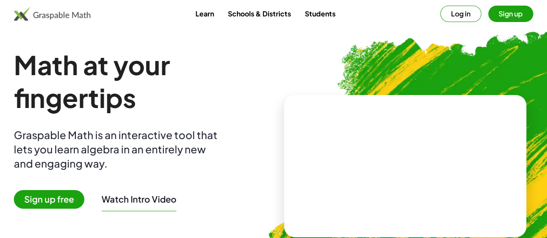 This screenshot has width=547, height=238. What do you see at coordinates (139, 199) in the screenshot?
I see `button: Watch Intro Video` at bounding box center [139, 199].